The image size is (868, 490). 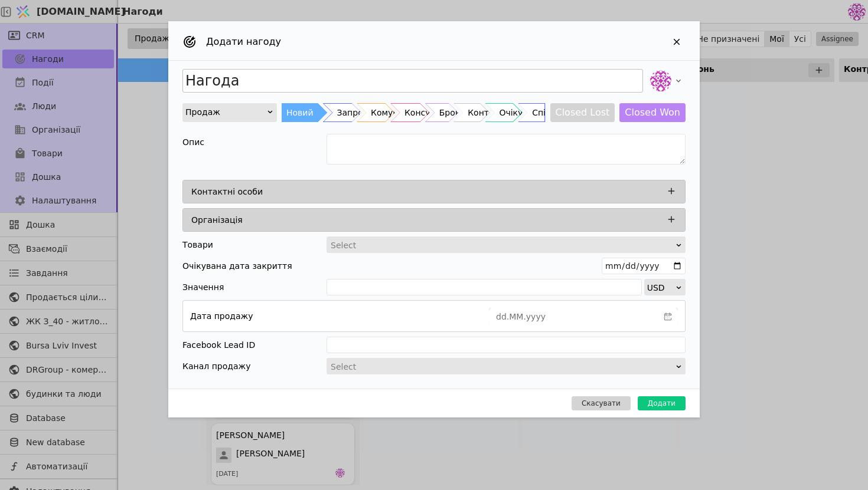 I want to click on svg: calender simple, so click(x=668, y=317).